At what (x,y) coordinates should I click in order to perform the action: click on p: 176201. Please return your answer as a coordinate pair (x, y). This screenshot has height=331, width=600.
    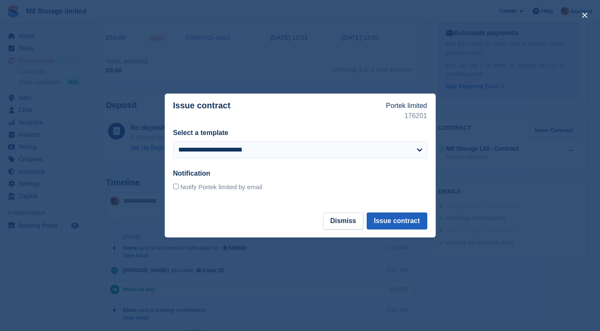
    Looking at the image, I should click on (406, 116).